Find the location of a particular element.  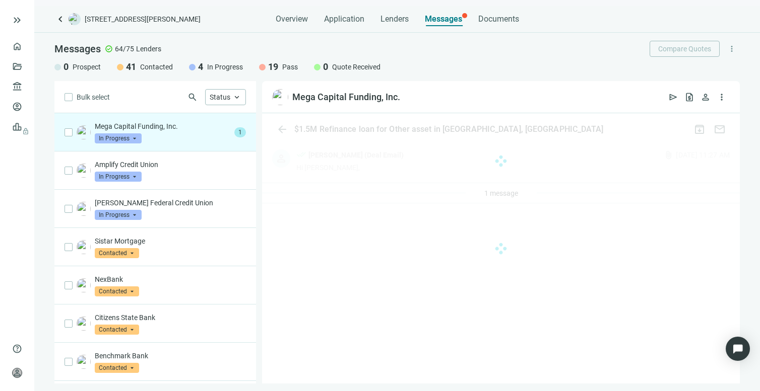

p: Sistar Mortgage is located at coordinates (170, 241).